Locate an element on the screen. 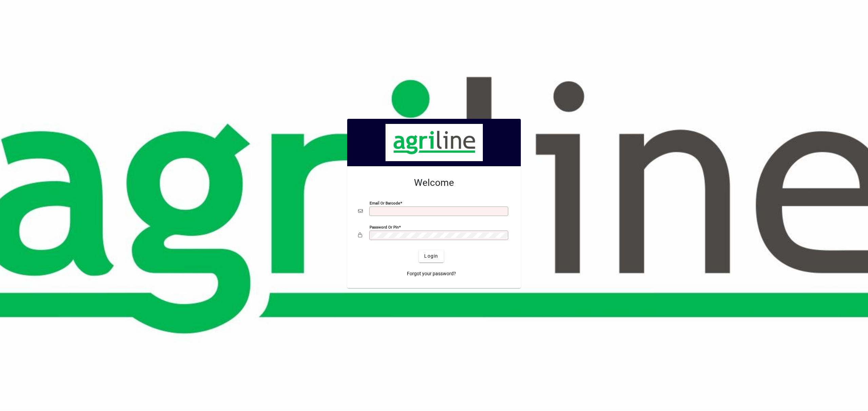 This screenshot has width=868, height=411. button: Login is located at coordinates (431, 256).